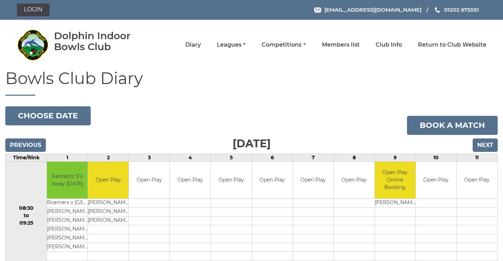 This screenshot has width=503, height=261. I want to click on td: 3, so click(149, 157).